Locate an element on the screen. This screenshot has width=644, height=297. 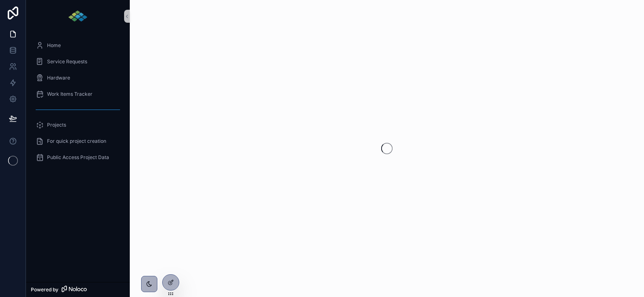
span: Home is located at coordinates (54, 45).